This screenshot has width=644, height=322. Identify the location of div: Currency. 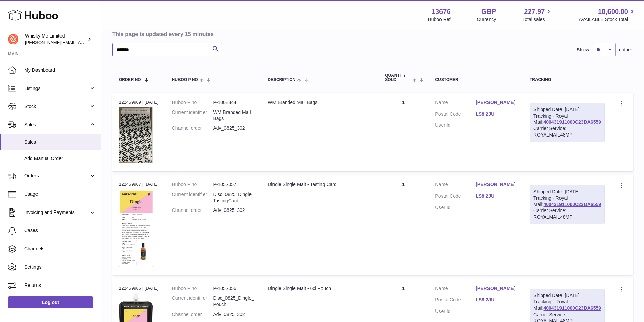
(487, 19).